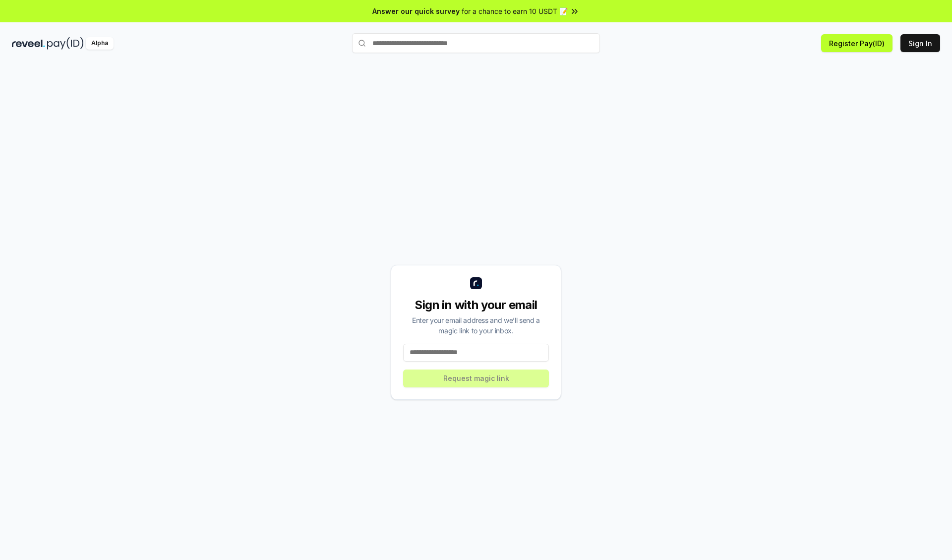 This screenshot has height=560, width=952. I want to click on img: logo_small, so click(476, 283).